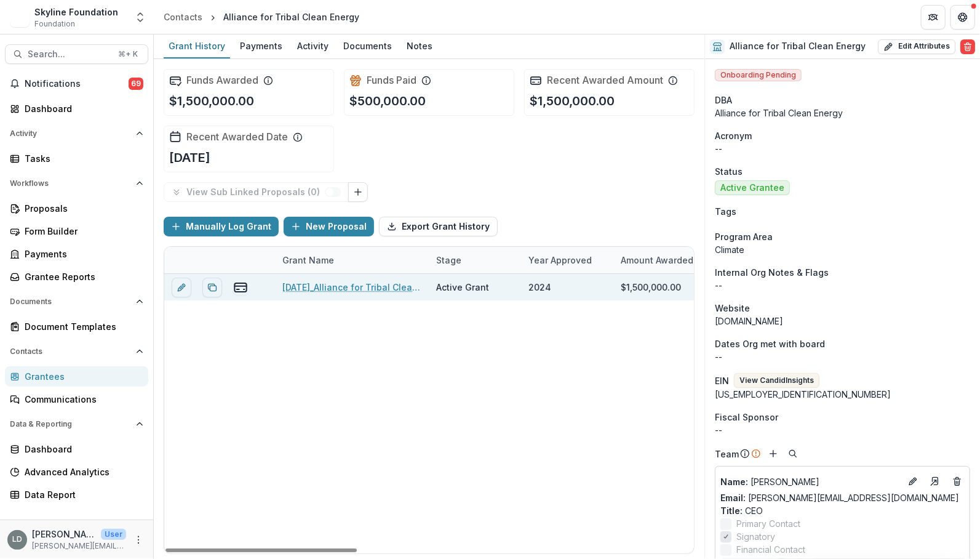  I want to click on a: Go to contact, so click(935, 482).